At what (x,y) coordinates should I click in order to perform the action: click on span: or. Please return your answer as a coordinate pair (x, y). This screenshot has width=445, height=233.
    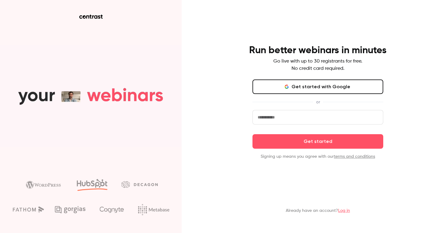
    Looking at the image, I should click on (318, 102).